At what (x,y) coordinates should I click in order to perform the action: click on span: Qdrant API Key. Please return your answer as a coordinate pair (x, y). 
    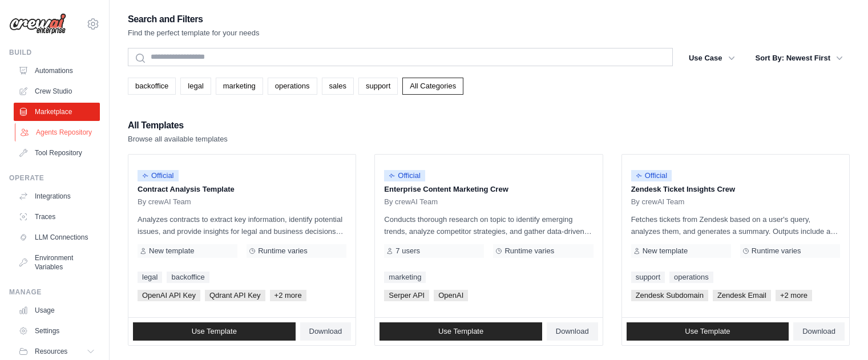
    Looking at the image, I should click on (235, 296).